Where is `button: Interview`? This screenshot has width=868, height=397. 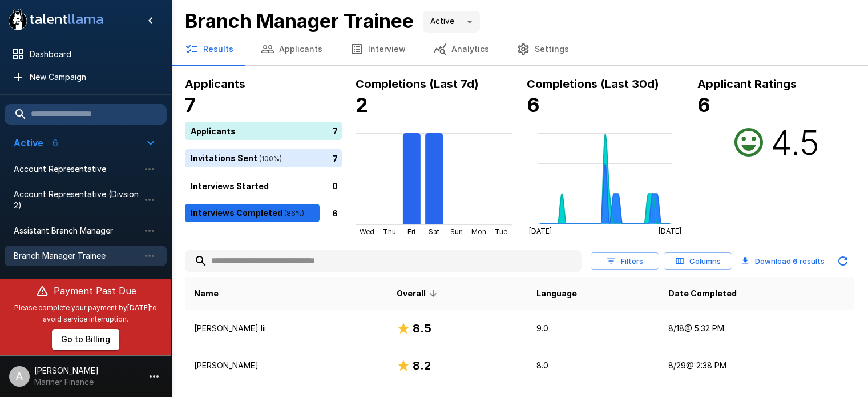 button: Interview is located at coordinates (378, 49).